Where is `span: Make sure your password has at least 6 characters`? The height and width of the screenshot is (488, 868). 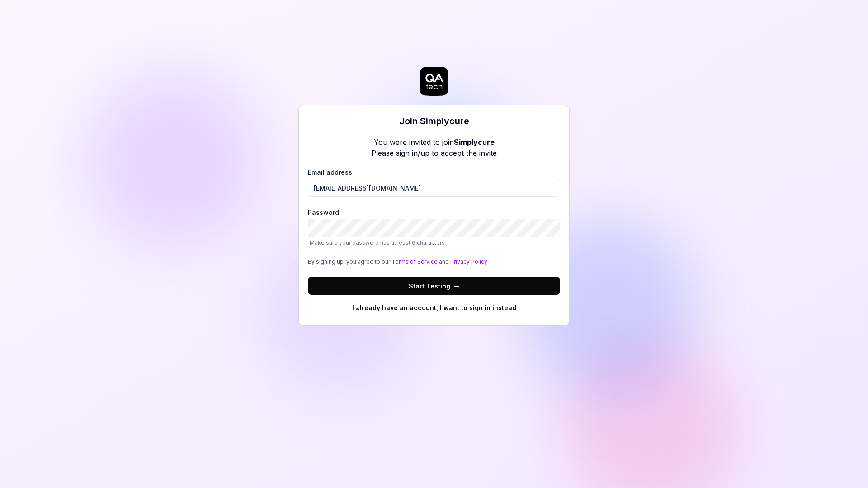
span: Make sure your password has at least 6 characters is located at coordinates (377, 243).